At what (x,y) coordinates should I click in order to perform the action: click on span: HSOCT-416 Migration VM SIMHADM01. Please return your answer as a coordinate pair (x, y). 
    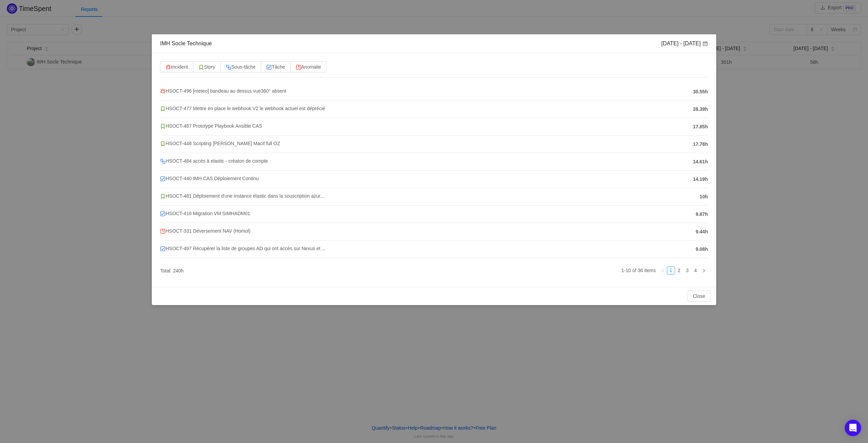
    Looking at the image, I should click on (205, 213).